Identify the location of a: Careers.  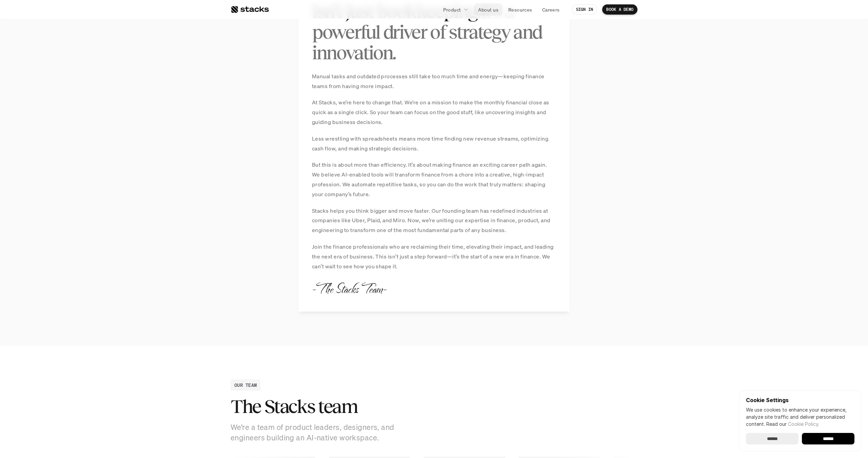
(551, 10).